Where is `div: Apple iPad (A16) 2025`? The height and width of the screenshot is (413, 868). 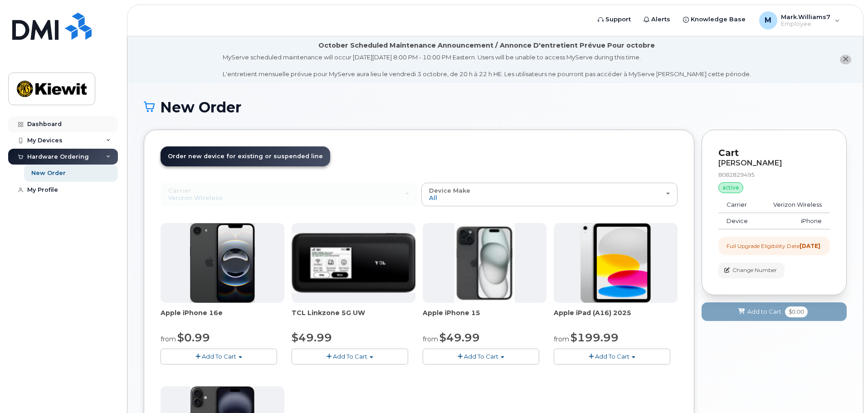
div: Apple iPad (A16) 2025 is located at coordinates (615, 317).